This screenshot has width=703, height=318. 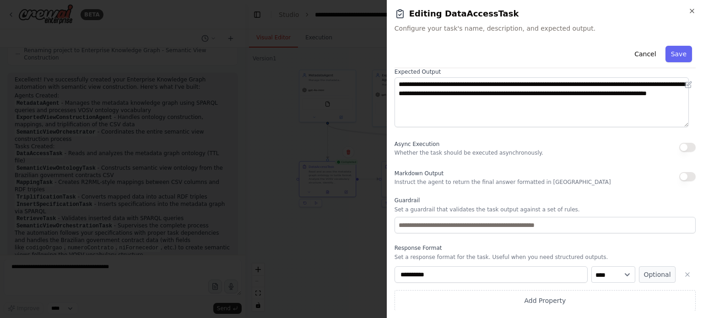 What do you see at coordinates (468, 153) in the screenshot?
I see `p: Whether the task should be executed asynchronously.` at bounding box center [468, 153].